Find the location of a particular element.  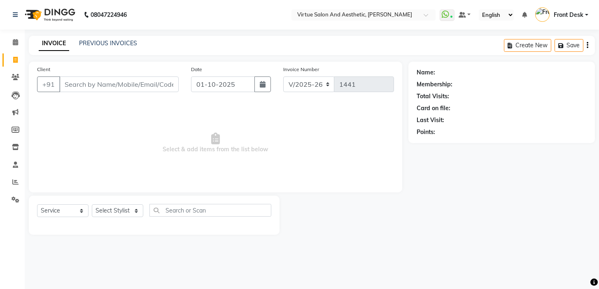

a: PREVIOUS INVOICES is located at coordinates (108, 43).